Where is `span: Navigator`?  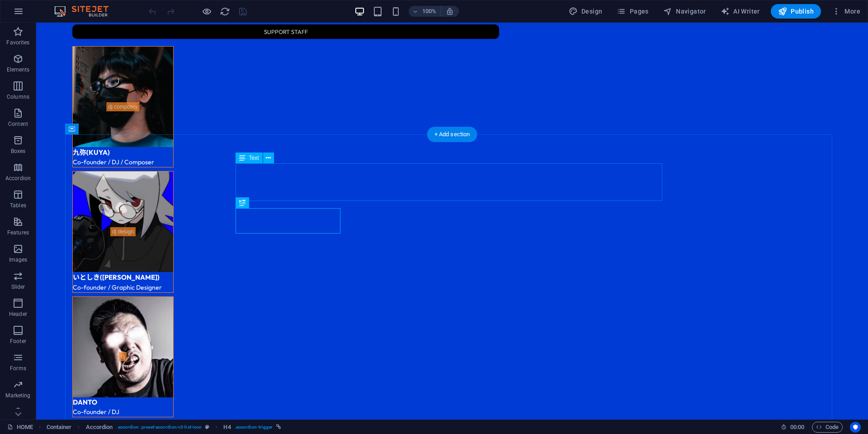
span: Navigator is located at coordinates (684, 12).